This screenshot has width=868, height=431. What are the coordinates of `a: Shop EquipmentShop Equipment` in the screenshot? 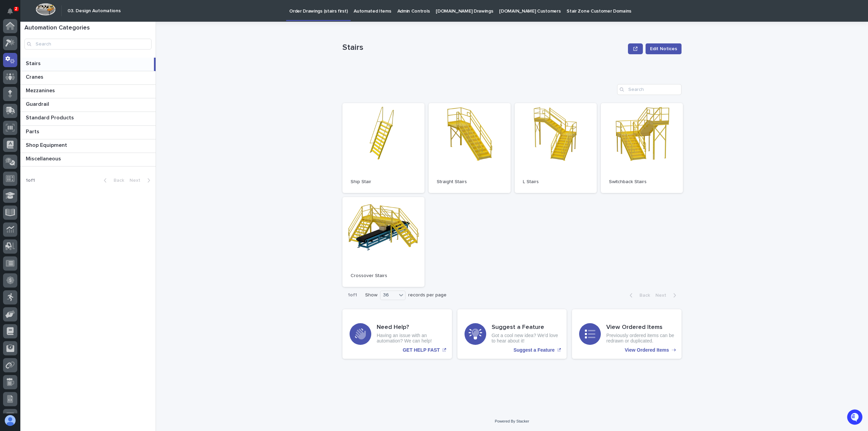 It's located at (88, 146).